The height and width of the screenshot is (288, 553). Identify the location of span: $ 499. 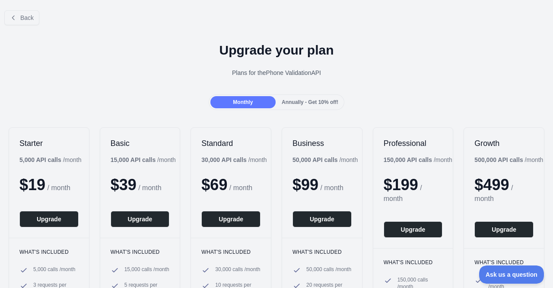
(492, 184).